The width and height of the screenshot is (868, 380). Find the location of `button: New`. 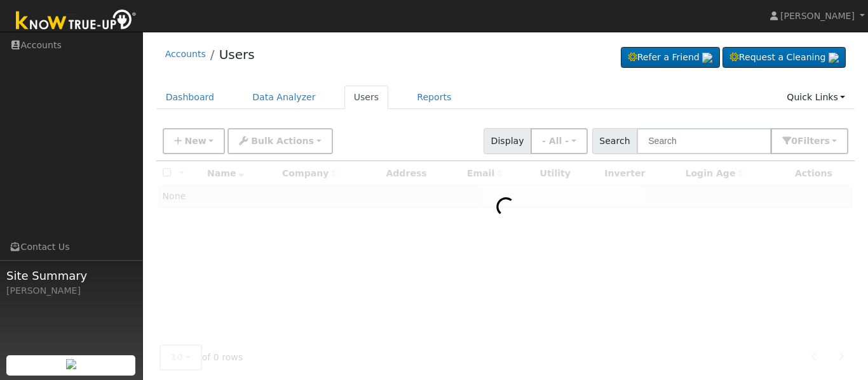

button: New is located at coordinates (193, 141).